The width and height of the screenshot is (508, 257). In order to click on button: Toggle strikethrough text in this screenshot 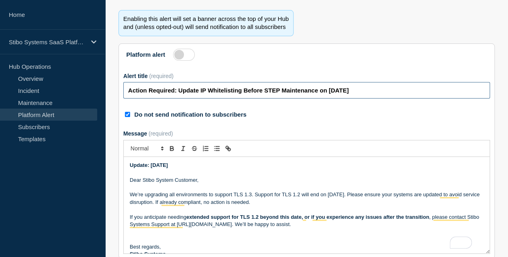, I will do `click(195, 148)`.